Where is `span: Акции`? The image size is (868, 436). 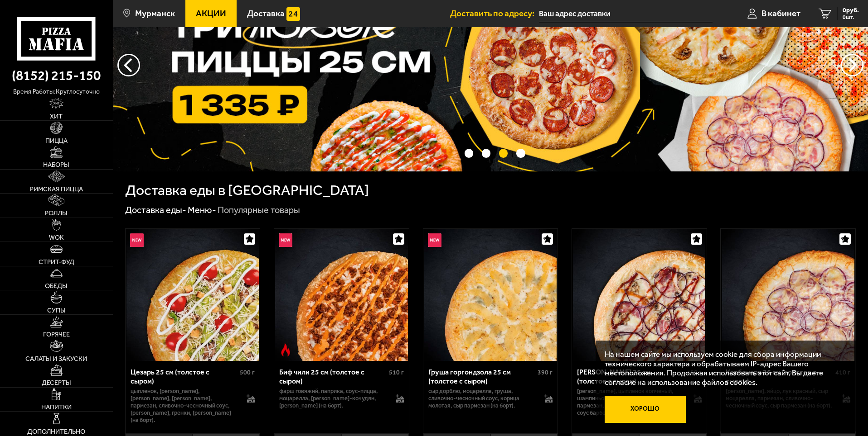 span: Акции is located at coordinates (210, 13).